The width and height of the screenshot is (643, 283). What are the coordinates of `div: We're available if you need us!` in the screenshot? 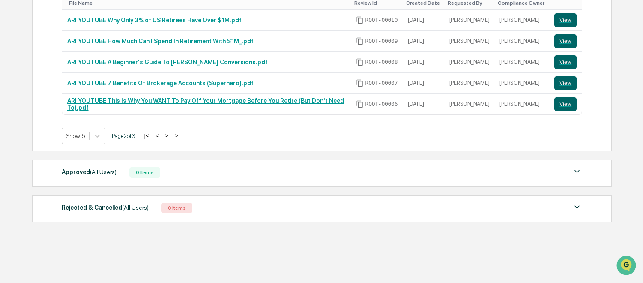 It's located at (69, 78).